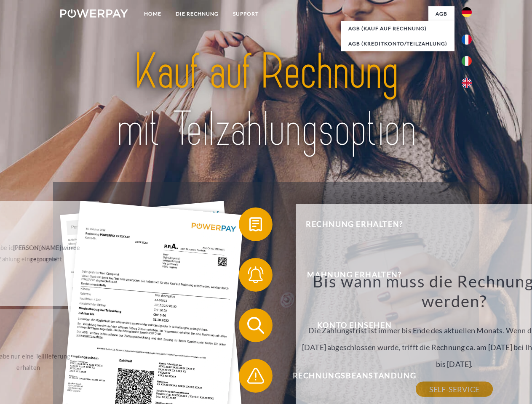  Describe the element at coordinates (255, 376) in the screenshot. I see `img: qb_warning.svg` at that location.